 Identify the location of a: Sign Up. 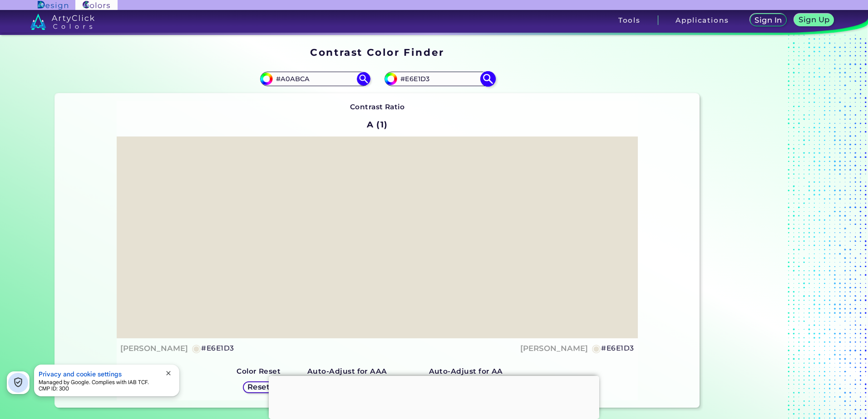
(814, 20).